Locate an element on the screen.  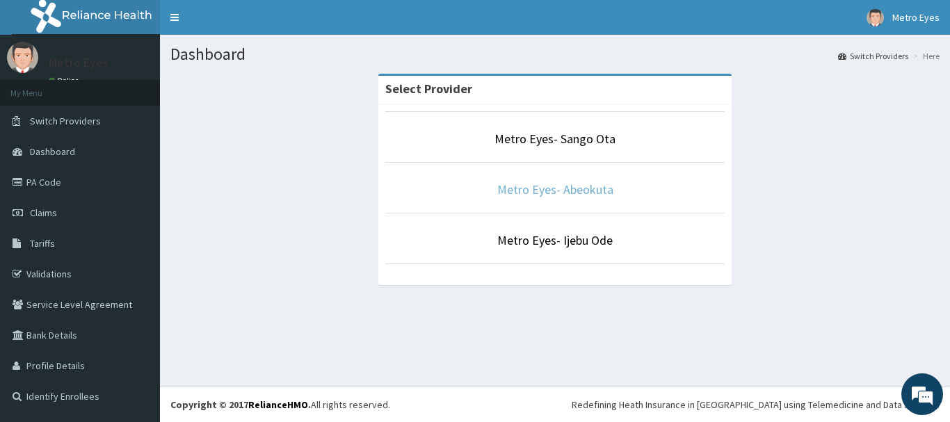
strong: Copyright © 2017 . is located at coordinates (241, 405).